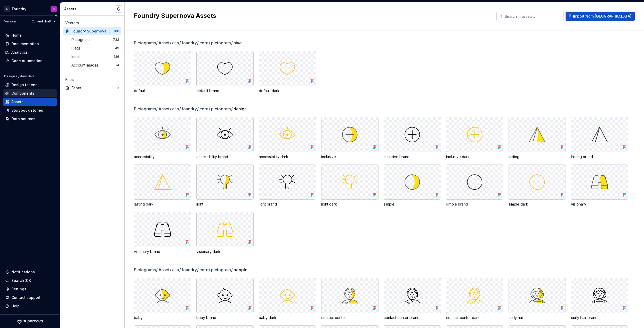  Describe the element at coordinates (41, 21) in the screenshot. I see `span: Current draft` at that location.